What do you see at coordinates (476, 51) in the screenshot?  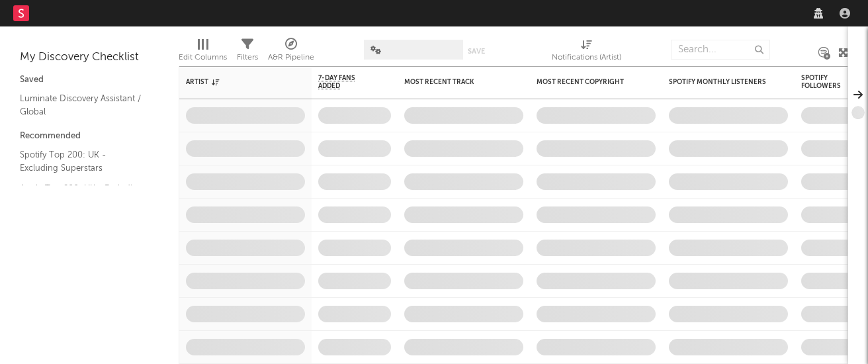 I see `button: Save` at bounding box center [476, 51].